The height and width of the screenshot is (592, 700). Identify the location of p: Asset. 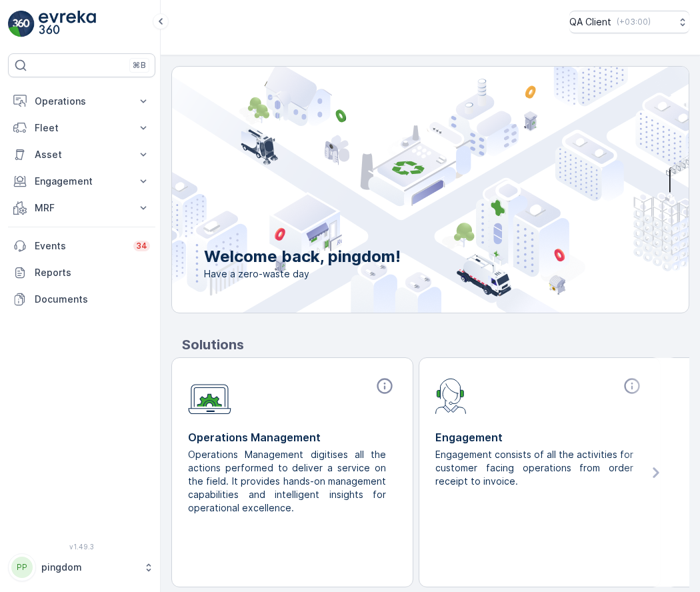
(82, 154).